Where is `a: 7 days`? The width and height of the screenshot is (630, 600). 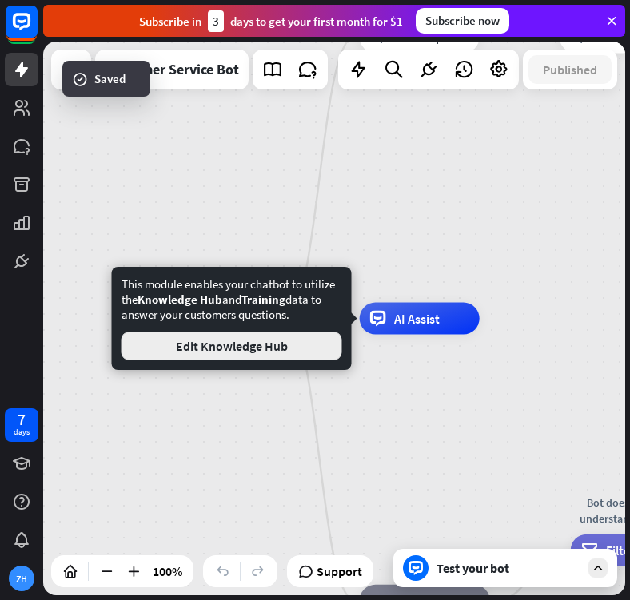 a: 7 days is located at coordinates (22, 425).